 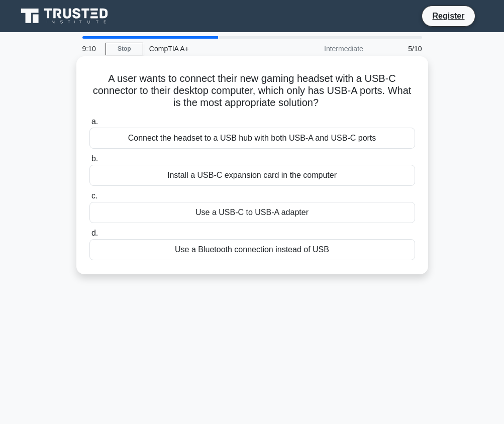 I want to click on span: c., so click(x=94, y=196).